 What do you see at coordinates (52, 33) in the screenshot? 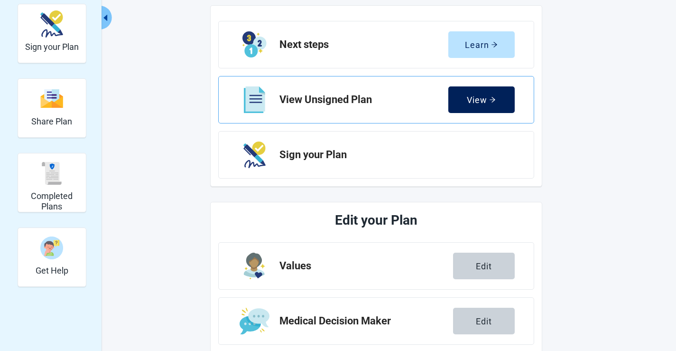
I see `div: Sign your Plan` at bounding box center [52, 33].